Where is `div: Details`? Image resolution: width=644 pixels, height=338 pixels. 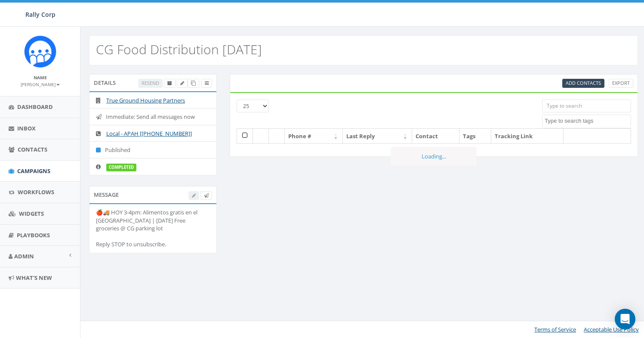 div: Details is located at coordinates (153, 83).